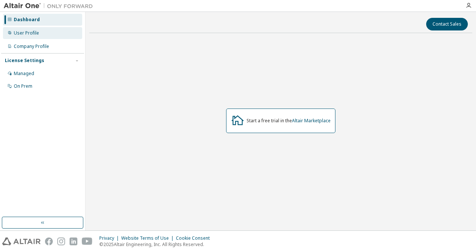  I want to click on div: On Prem, so click(23, 86).